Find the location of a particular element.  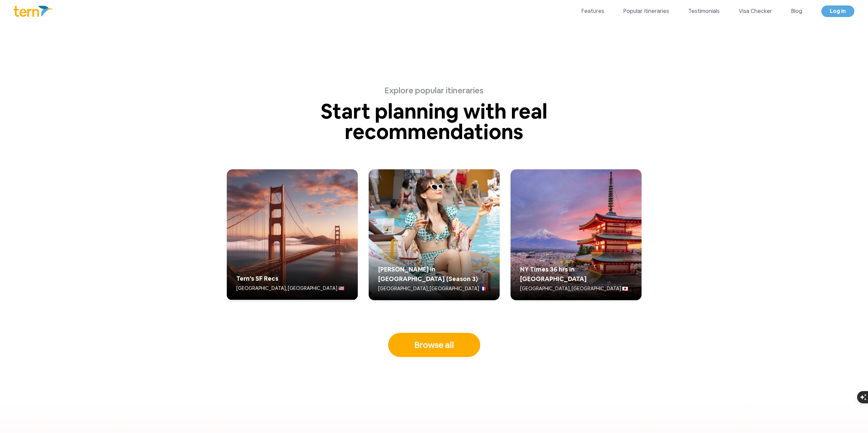

button: Browse all is located at coordinates (434, 345).